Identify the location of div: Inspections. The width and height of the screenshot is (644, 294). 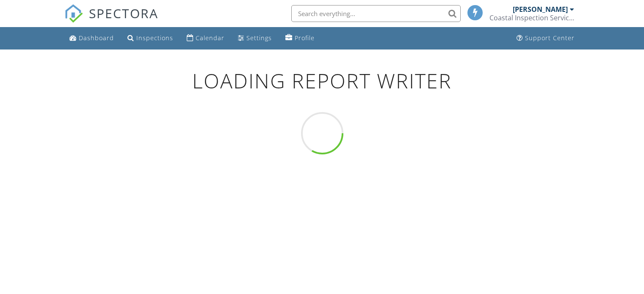
(154, 38).